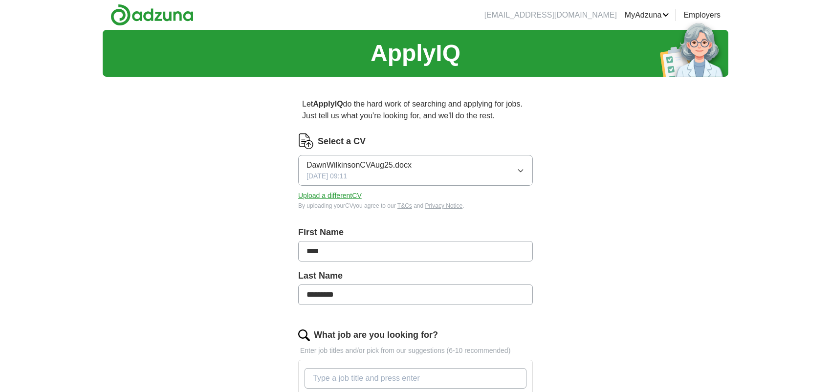 This screenshot has height=392, width=831. I want to click on img: Adzuna logo, so click(152, 15).